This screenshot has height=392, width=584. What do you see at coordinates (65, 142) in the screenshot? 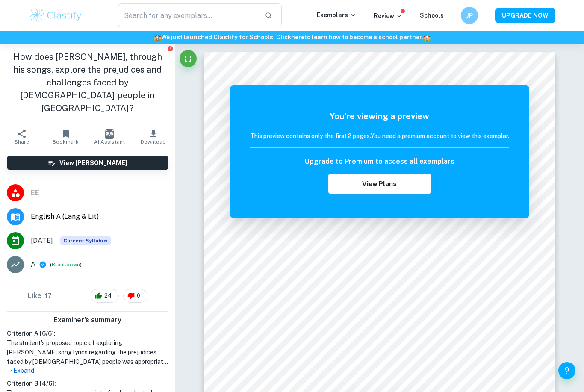
I see `span: Bookmark` at bounding box center [65, 142].